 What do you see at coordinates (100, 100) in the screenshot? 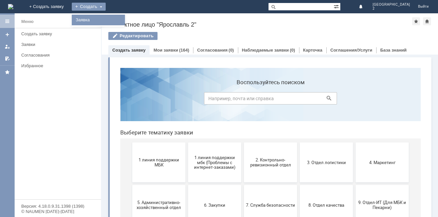
I see `button: 1 линия поддержки мбк (Проблемы с интернет-заказами)` at bounding box center [100, 100].